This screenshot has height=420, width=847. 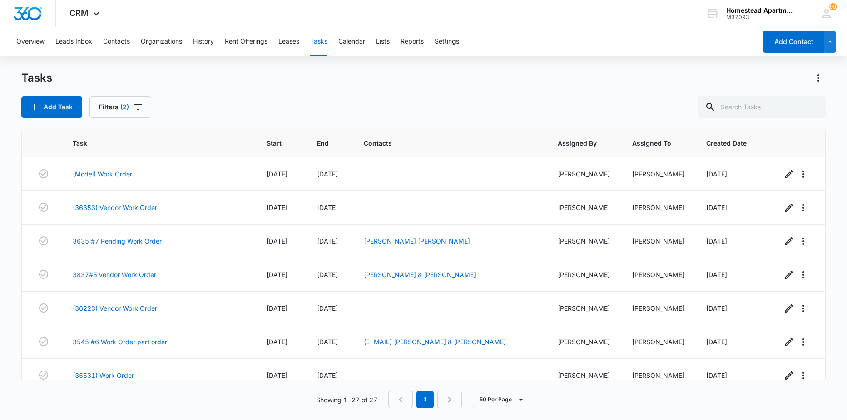 I want to click on input: Search Tasks, so click(x=761, y=107).